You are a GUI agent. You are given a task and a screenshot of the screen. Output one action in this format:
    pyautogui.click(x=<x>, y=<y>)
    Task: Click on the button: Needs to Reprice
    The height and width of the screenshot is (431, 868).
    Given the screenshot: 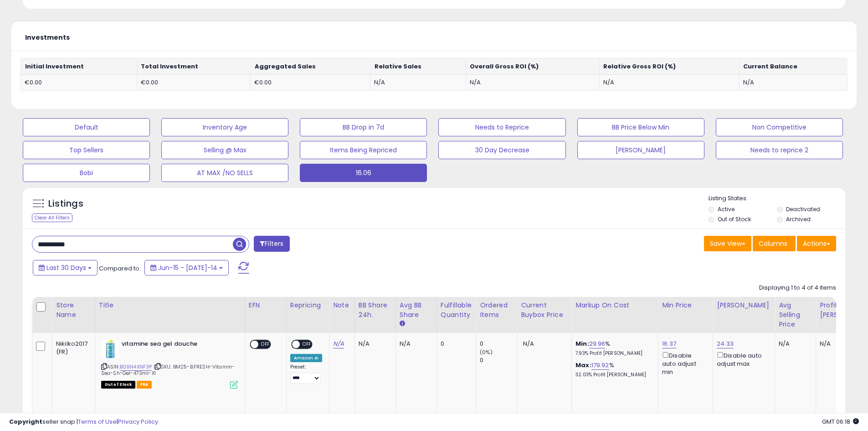 What is the action you would take?
    pyautogui.click(x=502, y=127)
    